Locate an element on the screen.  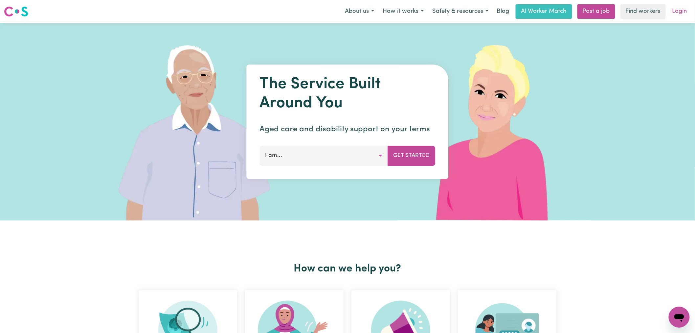
p: Aged care and disability support on your terms is located at coordinates (348, 129).